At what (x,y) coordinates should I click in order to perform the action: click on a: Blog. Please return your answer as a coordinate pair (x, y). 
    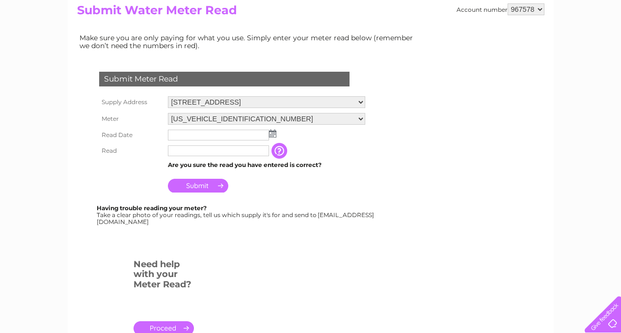
    Looking at the image, I should click on (542, 45).